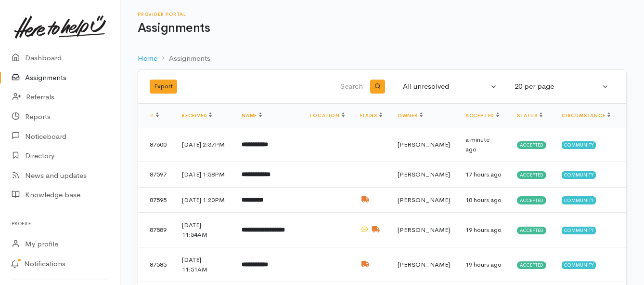 The image size is (644, 285). Describe the element at coordinates (60, 223) in the screenshot. I see `h6: Profile` at that location.